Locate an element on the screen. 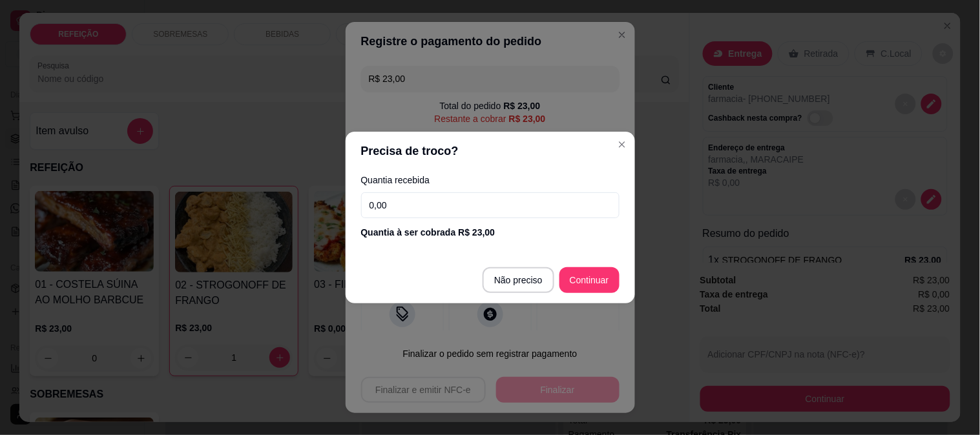 The height and width of the screenshot is (435, 980). button: Close is located at coordinates (622, 145).